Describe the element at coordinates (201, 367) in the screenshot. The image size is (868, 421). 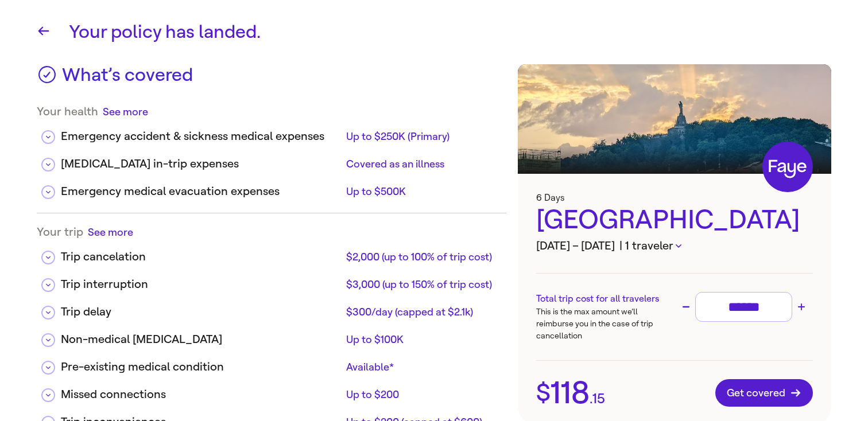
I see `div: Pre-existing medical condition` at that location.